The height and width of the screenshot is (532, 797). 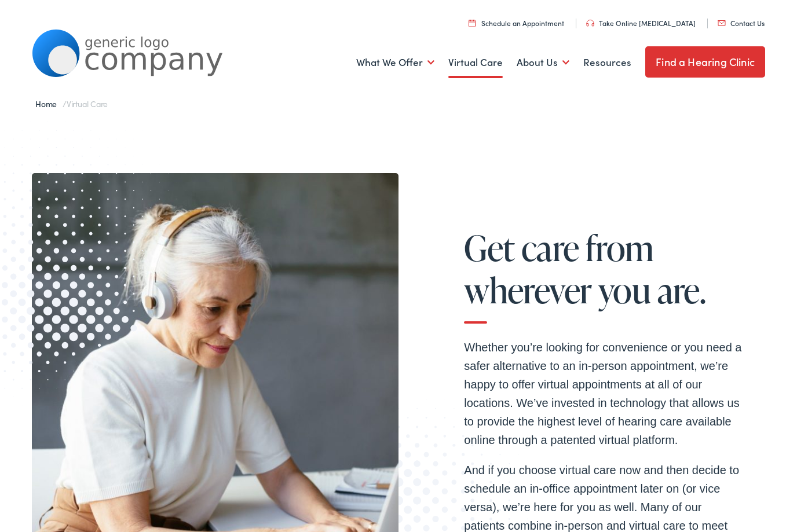 I want to click on span: are., so click(x=682, y=290).